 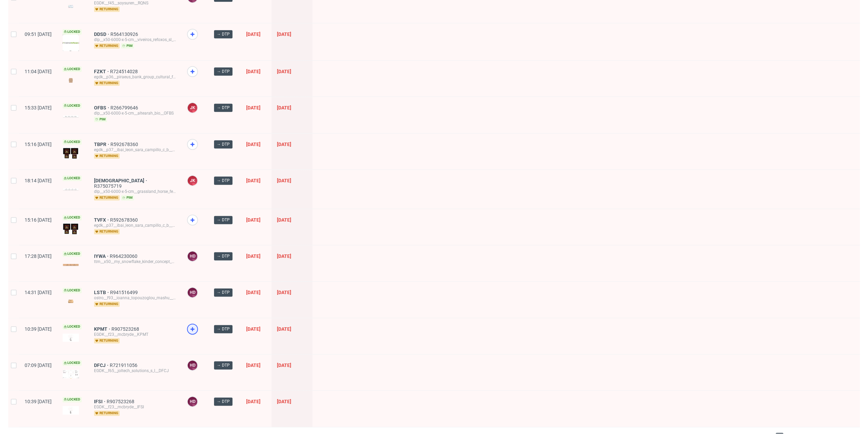 What do you see at coordinates (124, 292) in the screenshot?
I see `span: R941516499` at bounding box center [124, 292].